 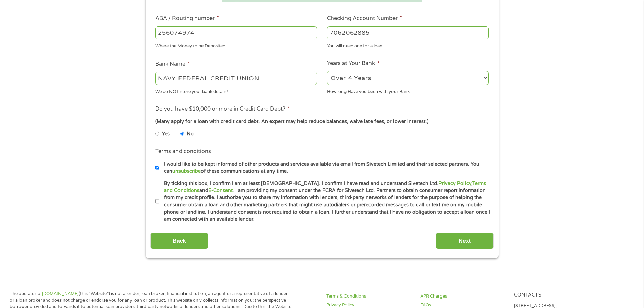 What do you see at coordinates (172, 64) in the screenshot?
I see `label: Bank Name` at bounding box center [172, 64].